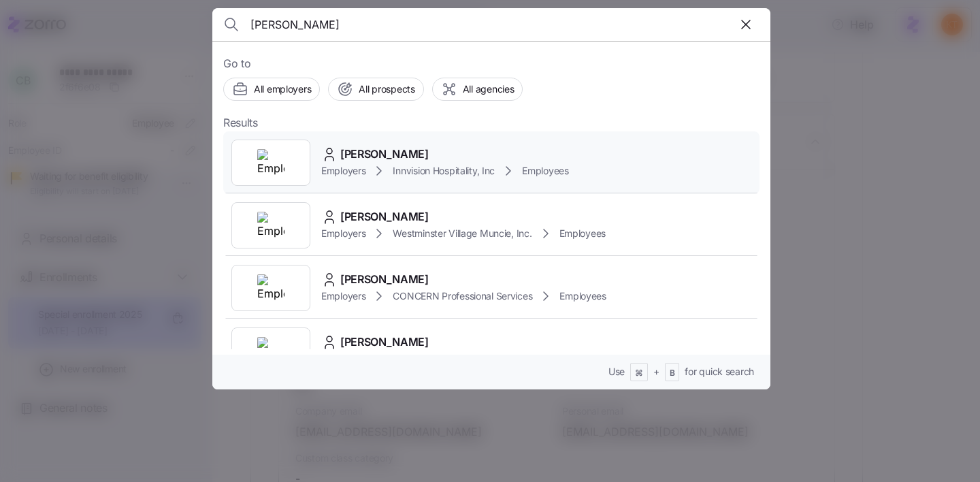 Image resolution: width=980 pixels, height=482 pixels. Describe the element at coordinates (375, 89) in the screenshot. I see `button: All prospects` at that location.